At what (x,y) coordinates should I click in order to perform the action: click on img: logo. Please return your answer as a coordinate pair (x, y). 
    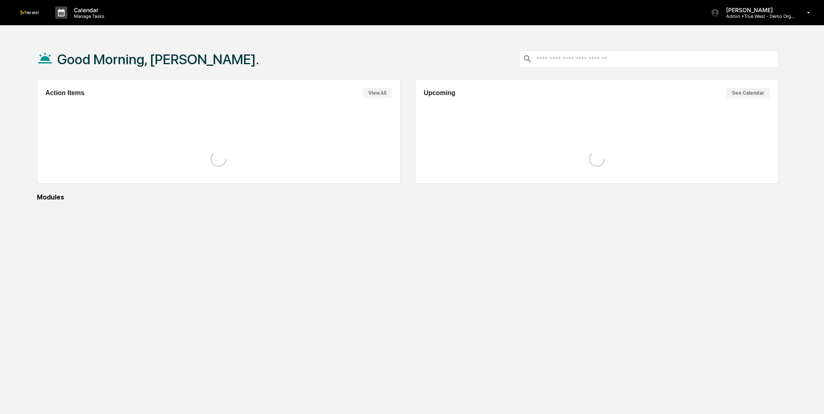
    Looking at the image, I should click on (29, 12).